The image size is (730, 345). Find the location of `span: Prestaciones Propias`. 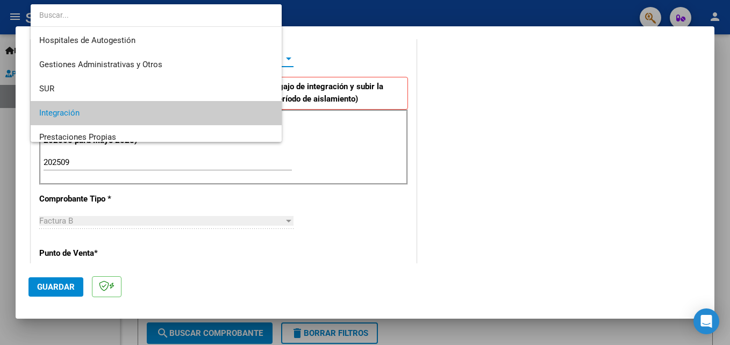

span: Prestaciones Propias is located at coordinates (77, 137).